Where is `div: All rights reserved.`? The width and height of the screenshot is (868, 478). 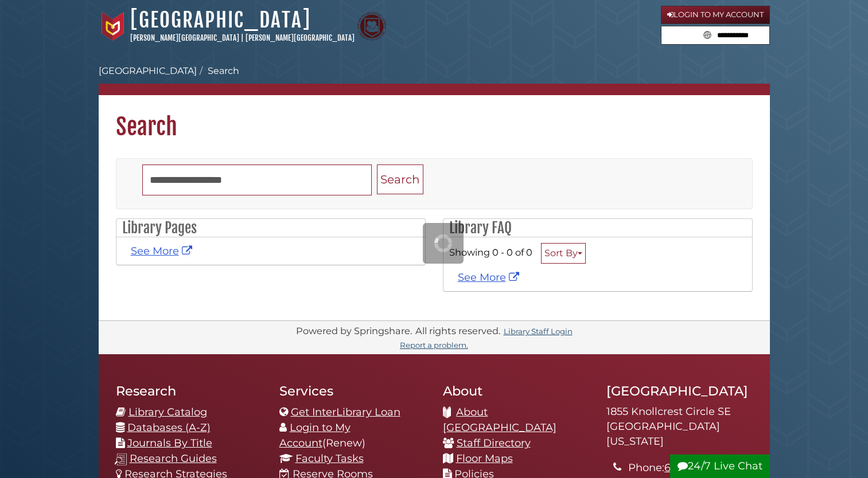 div: All rights reserved. is located at coordinates (458, 331).